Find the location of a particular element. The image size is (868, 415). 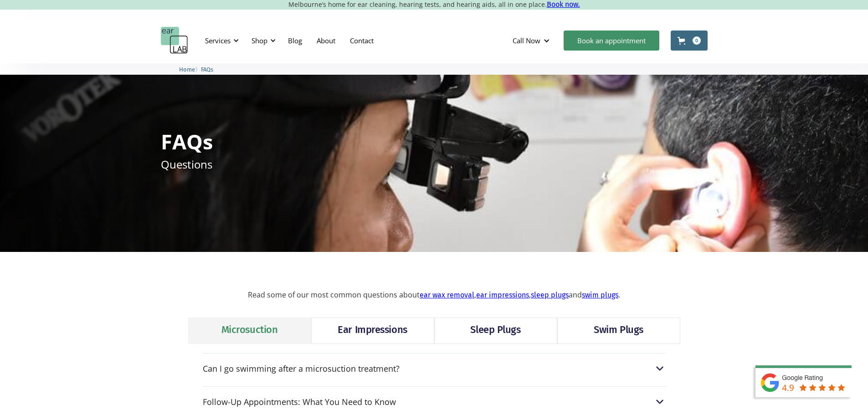

a: FAQs is located at coordinates (207, 69).